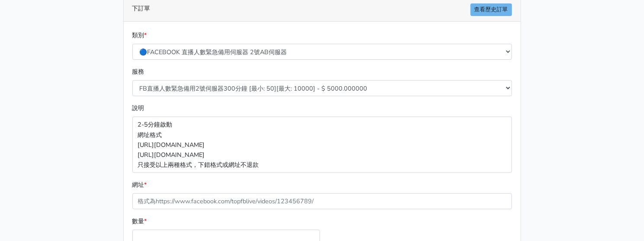  Describe the element at coordinates (322, 201) in the screenshot. I see `input: 格式為https://www.facebook.com/topfblive/videos/123456789/` at that location.